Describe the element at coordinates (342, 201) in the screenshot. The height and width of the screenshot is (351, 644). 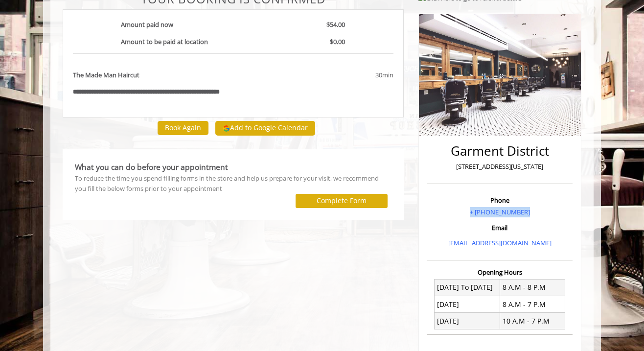
I see `label: Complete Form` at that location.